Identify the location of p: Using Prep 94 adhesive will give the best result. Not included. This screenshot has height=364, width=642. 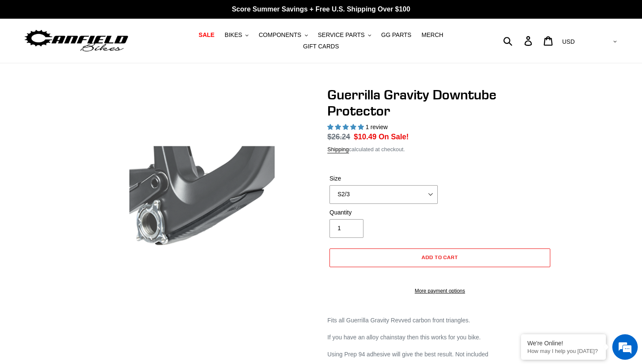
(440, 354).